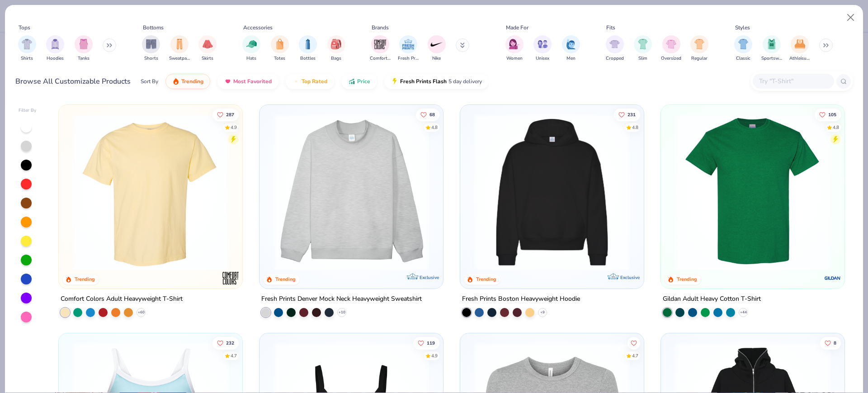  I want to click on div: filter for Men, so click(571, 49).